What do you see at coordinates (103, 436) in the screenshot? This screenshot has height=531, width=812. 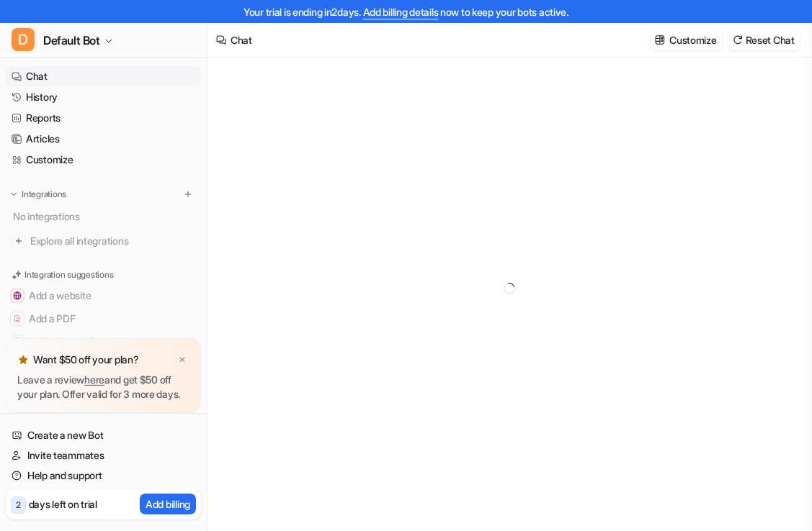 I see `a: Create a new Bot` at bounding box center [103, 436].